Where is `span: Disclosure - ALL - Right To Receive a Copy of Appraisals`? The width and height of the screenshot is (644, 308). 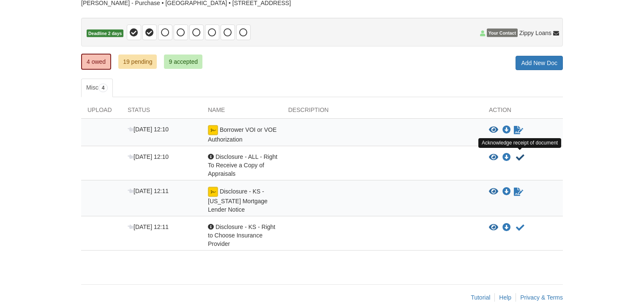
span: Disclosure - ALL - Right To Receive a Copy of Appraisals is located at coordinates (242, 165).